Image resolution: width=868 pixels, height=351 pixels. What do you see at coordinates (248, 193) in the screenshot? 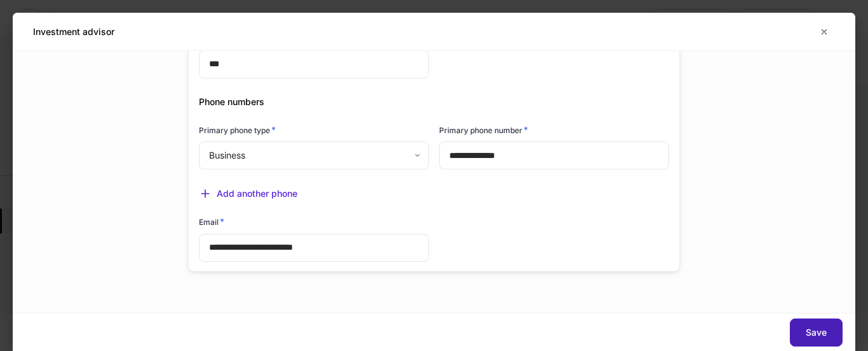
I see `button: Add another phone` at bounding box center [248, 193].